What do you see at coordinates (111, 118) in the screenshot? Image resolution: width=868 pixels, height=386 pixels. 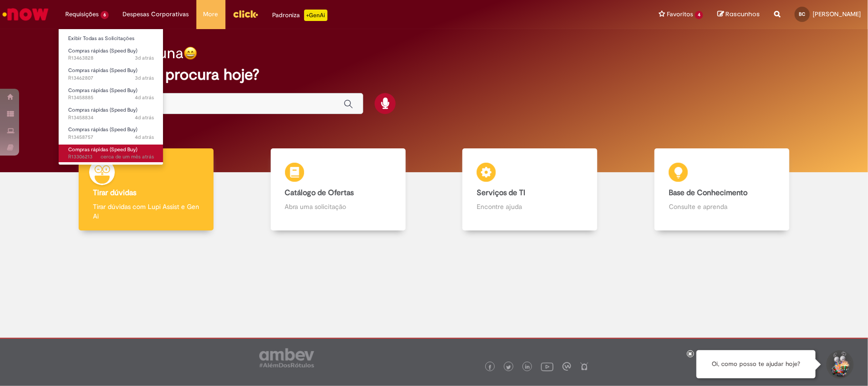 I see `span: R13458834` at bounding box center [111, 118].